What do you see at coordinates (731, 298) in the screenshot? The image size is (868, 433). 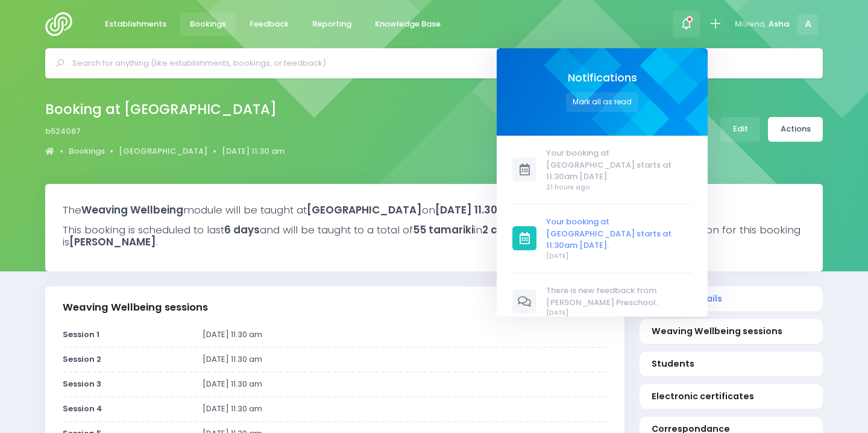 I see `a: Booking details` at bounding box center [731, 298].